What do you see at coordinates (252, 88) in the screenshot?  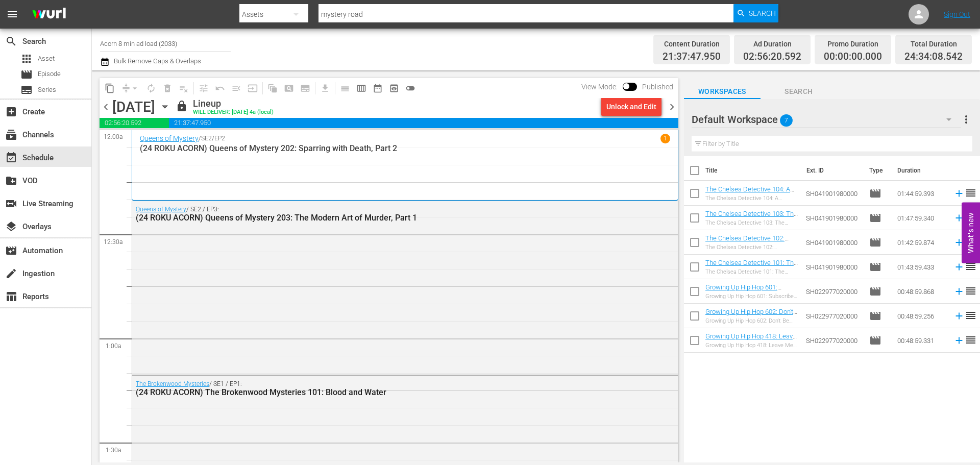 I see `span: Update Metadata from Key Asset` at bounding box center [252, 88].